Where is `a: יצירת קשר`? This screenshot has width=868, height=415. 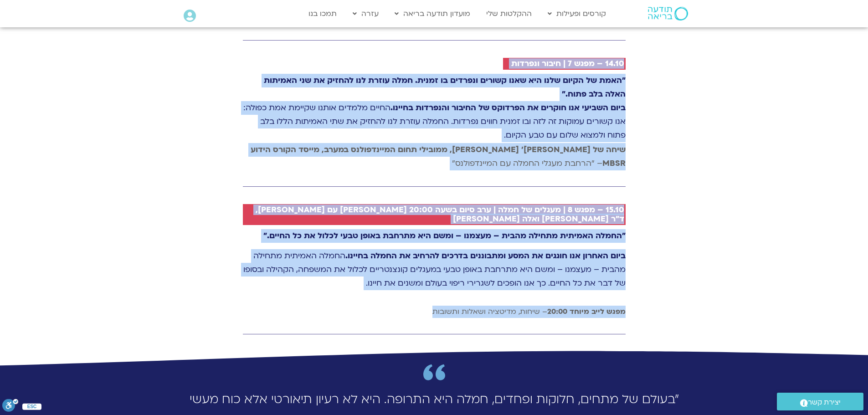 a: יצירת קשר is located at coordinates (820, 402).